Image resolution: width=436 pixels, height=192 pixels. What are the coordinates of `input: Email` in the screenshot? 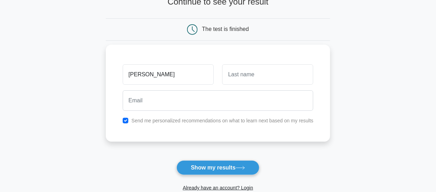 It's located at (218, 101).